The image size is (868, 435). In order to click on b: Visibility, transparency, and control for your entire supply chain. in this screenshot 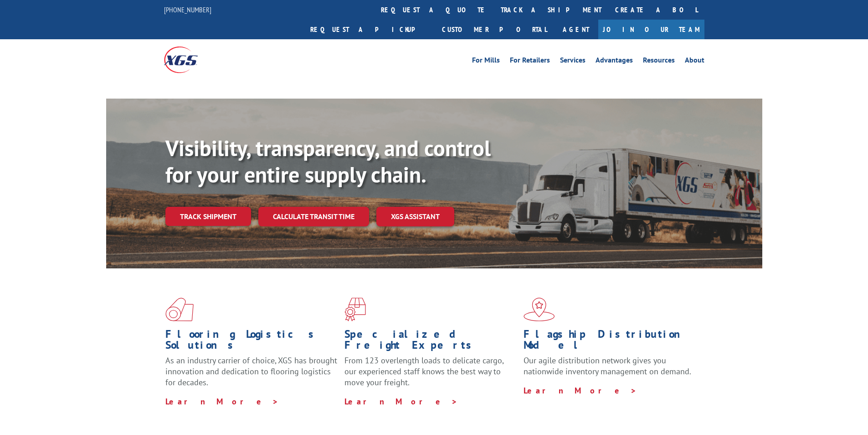, I will do `click(328, 161)`.